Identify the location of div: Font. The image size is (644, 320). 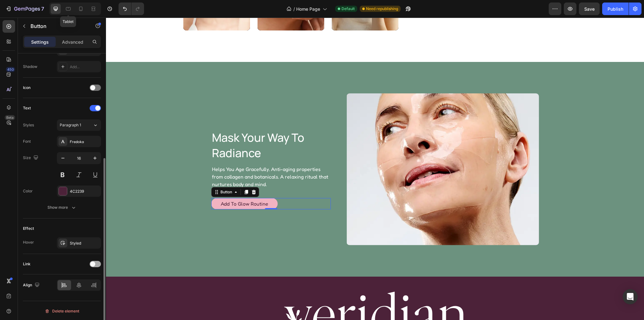
(27, 142).